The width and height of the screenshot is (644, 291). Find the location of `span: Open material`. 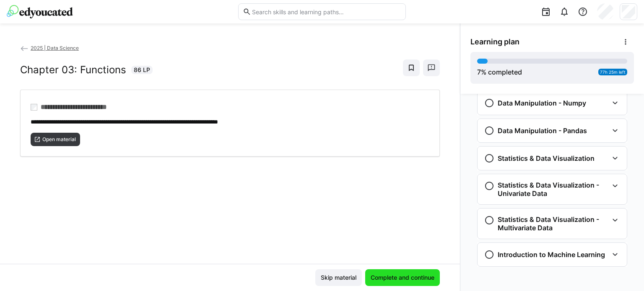

span: Open material is located at coordinates (59, 140).